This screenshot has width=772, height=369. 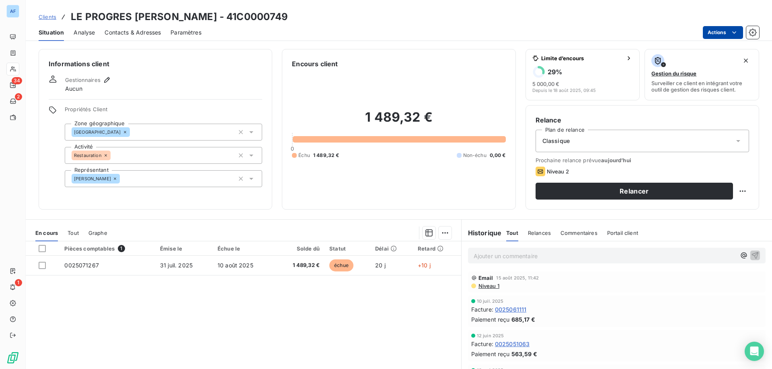 I want to click on span: Niveau 1, so click(x=488, y=286).